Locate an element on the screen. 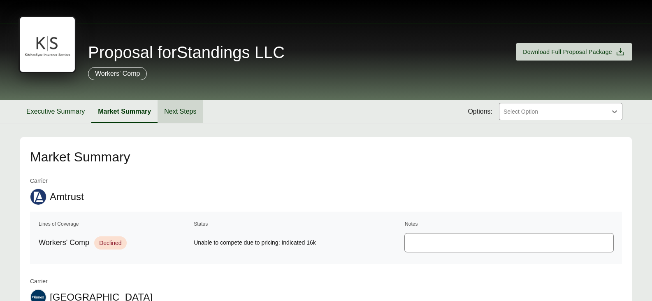  button: Market Summary is located at coordinates (124, 112).